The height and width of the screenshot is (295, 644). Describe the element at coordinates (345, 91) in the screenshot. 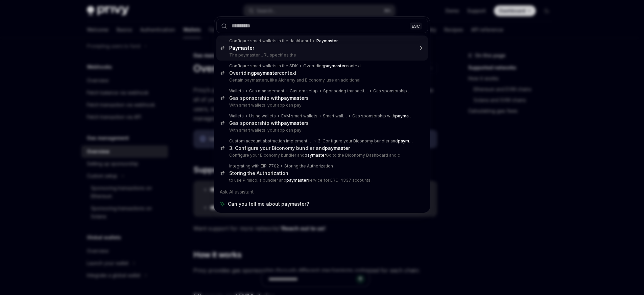

I see `div: Sponsoring transactions on Ethereum` at that location.